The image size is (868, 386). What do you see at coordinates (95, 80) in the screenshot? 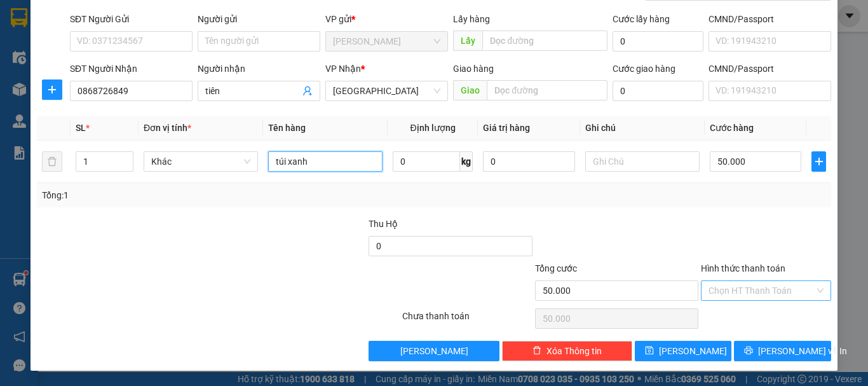
I see `h1: Gửi:` at bounding box center [95, 80].